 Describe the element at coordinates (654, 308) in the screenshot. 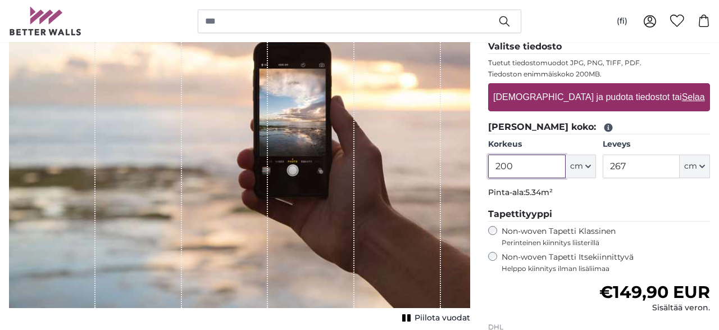

I see `div: Sisältää veron.` at that location.